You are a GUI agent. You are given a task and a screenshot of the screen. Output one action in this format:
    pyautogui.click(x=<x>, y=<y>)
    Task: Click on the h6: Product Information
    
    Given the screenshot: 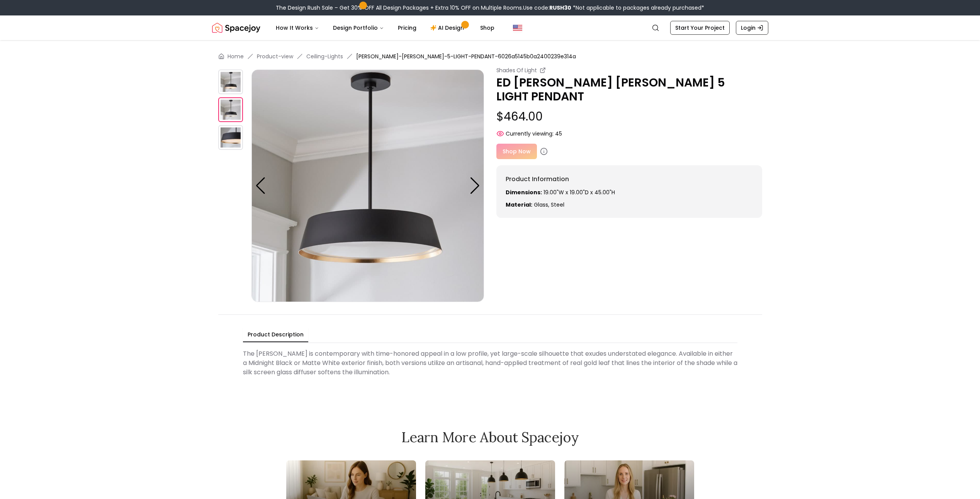 What is the action you would take?
    pyautogui.click(x=630, y=179)
    